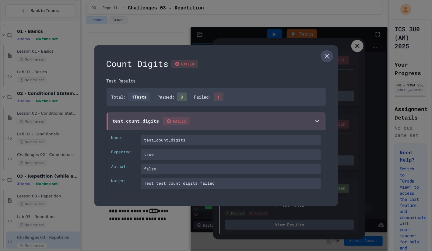 This screenshot has width=432, height=251. I want to click on div: Test Results, so click(216, 81).